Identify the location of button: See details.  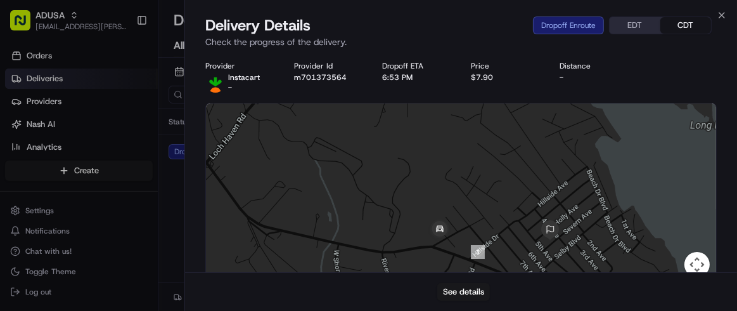
(463, 292).